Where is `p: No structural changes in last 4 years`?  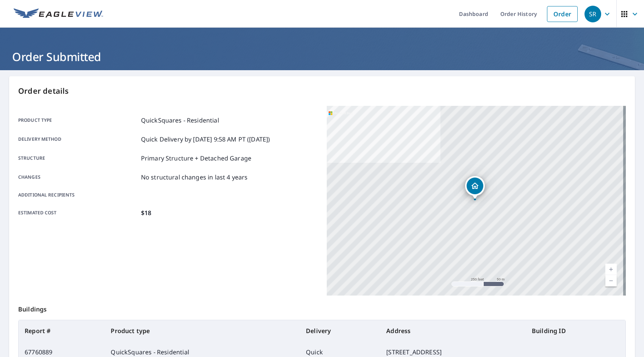
p: No structural changes in last 4 years is located at coordinates (195, 177).